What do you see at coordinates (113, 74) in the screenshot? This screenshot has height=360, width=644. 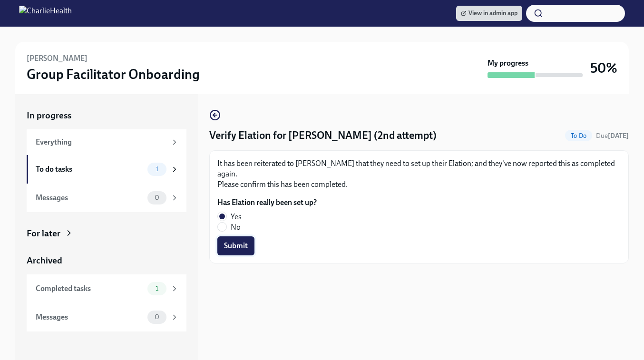 I see `h3: Group Facilitator Onboarding` at bounding box center [113, 74].